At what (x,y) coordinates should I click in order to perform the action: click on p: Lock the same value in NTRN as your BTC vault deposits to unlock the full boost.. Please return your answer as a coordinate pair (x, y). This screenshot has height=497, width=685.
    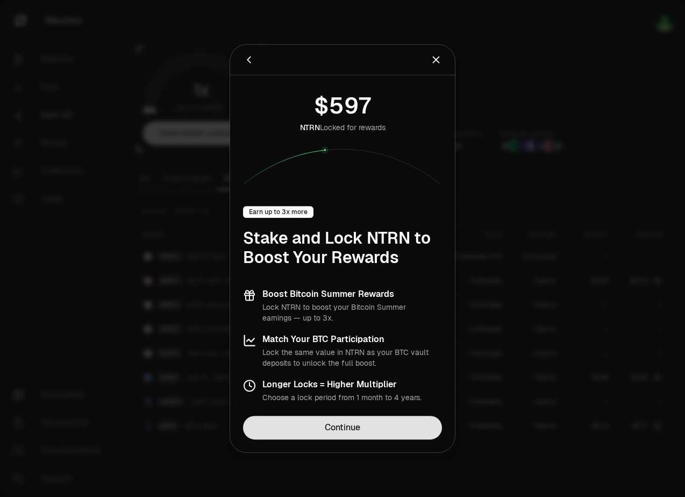
    Looking at the image, I should click on (352, 358).